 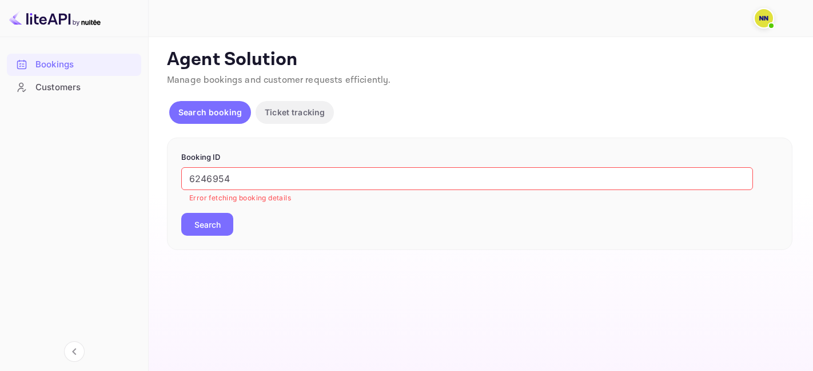 What do you see at coordinates (207, 225) in the screenshot?
I see `button: Search` at bounding box center [207, 225].